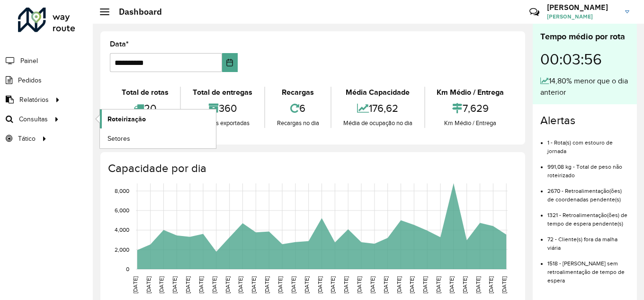 This screenshot has width=644, height=300. What do you see at coordinates (119, 44) in the screenshot?
I see `label: Data` at bounding box center [119, 44].